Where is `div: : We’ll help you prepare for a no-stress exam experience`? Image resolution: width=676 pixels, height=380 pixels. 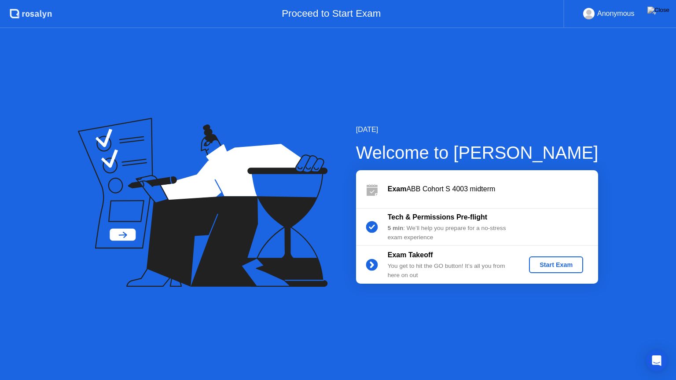 div: : We’ll help you prepare for a no-stress exam experience is located at coordinates (451, 233).